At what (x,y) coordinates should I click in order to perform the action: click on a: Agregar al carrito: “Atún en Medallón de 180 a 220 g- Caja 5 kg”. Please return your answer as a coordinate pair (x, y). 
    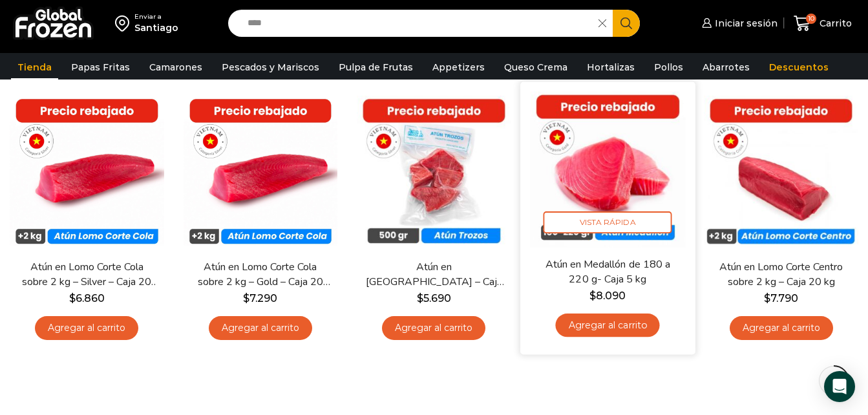
    Looking at the image, I should click on (607, 325).